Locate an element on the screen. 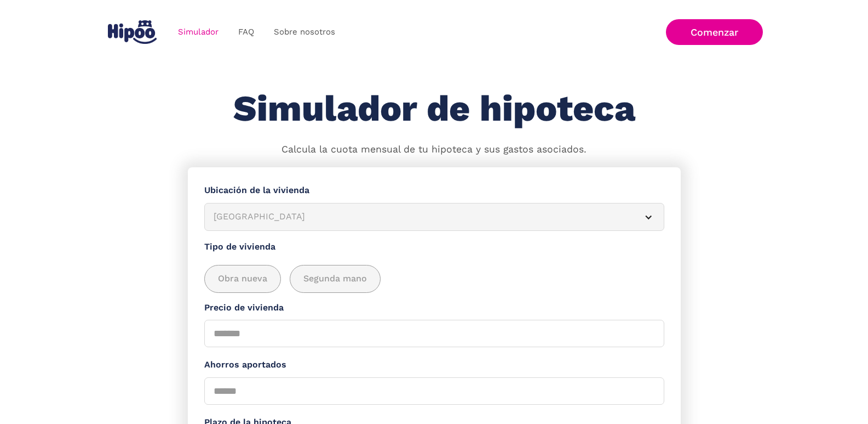 This screenshot has height=424, width=868. label: Precio de vivienda is located at coordinates (434, 307).